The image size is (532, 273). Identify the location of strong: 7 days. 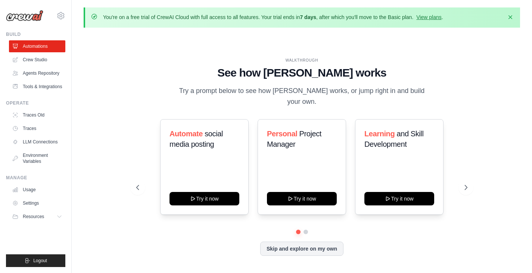
(308, 17).